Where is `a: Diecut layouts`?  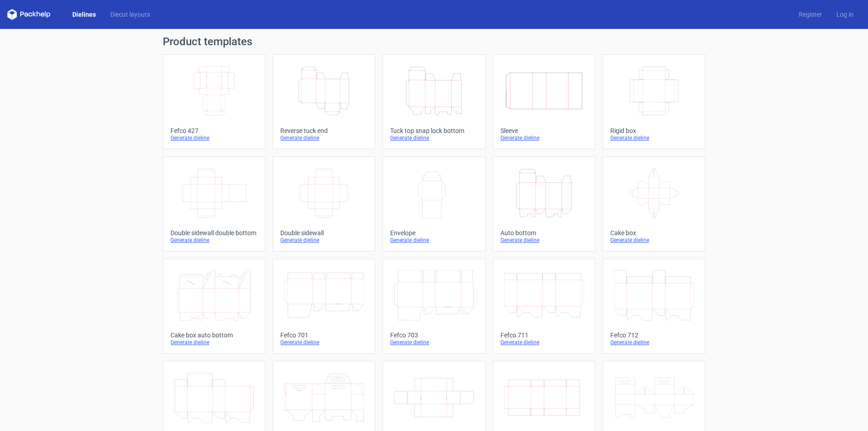 a: Diecut layouts is located at coordinates (130, 14).